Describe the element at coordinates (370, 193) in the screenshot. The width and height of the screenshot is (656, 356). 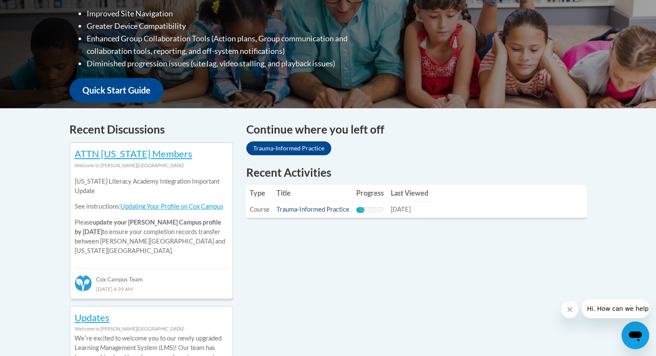
I see `th: Progress` at that location.